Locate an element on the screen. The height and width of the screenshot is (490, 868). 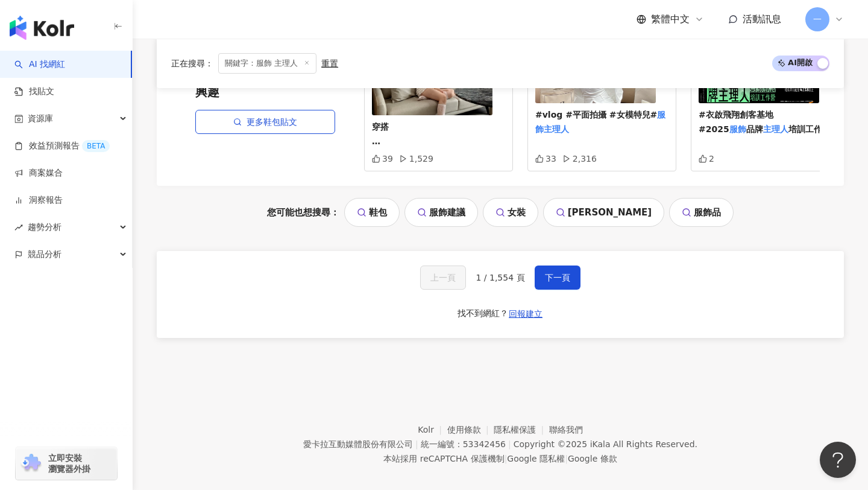
span: #vlog #平面拍攝 #女模特兒# is located at coordinates (596, 114).